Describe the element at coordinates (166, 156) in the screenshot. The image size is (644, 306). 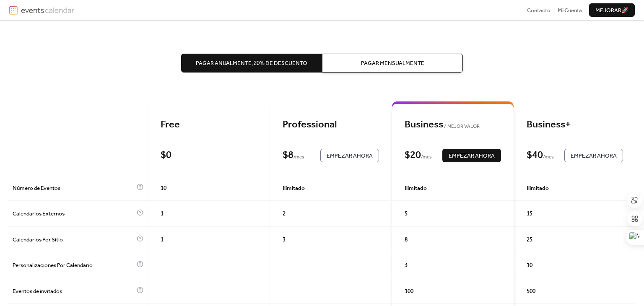
I see `div: $ 0` at that location.